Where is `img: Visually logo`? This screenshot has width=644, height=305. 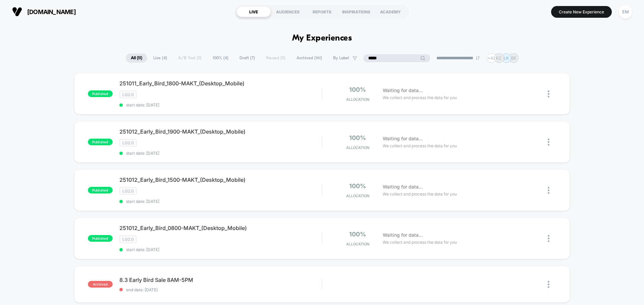
img: Visually logo is located at coordinates (17, 12).